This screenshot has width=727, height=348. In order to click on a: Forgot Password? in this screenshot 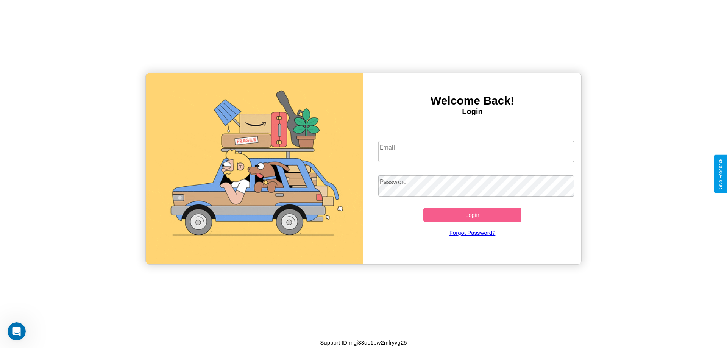, I will do `click(472, 232)`.